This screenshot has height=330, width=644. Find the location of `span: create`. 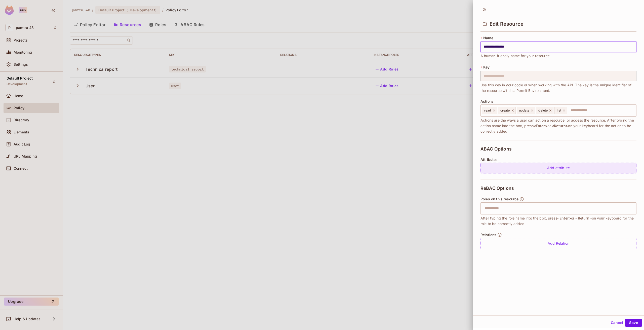

span: create is located at coordinates (505, 111).